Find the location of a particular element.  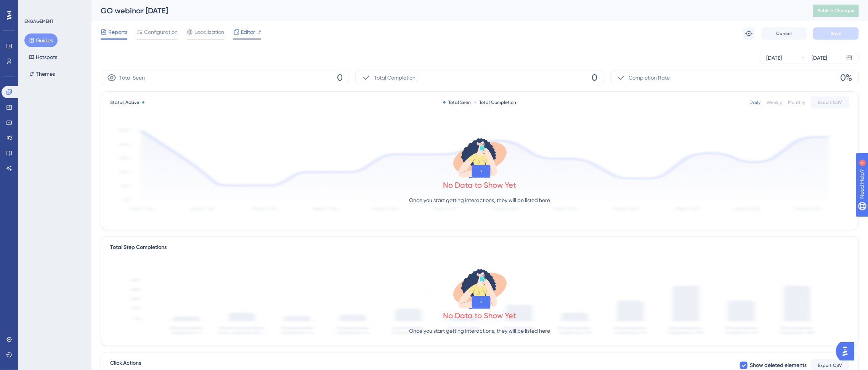

div: Total Step Completions is located at coordinates (139, 248).